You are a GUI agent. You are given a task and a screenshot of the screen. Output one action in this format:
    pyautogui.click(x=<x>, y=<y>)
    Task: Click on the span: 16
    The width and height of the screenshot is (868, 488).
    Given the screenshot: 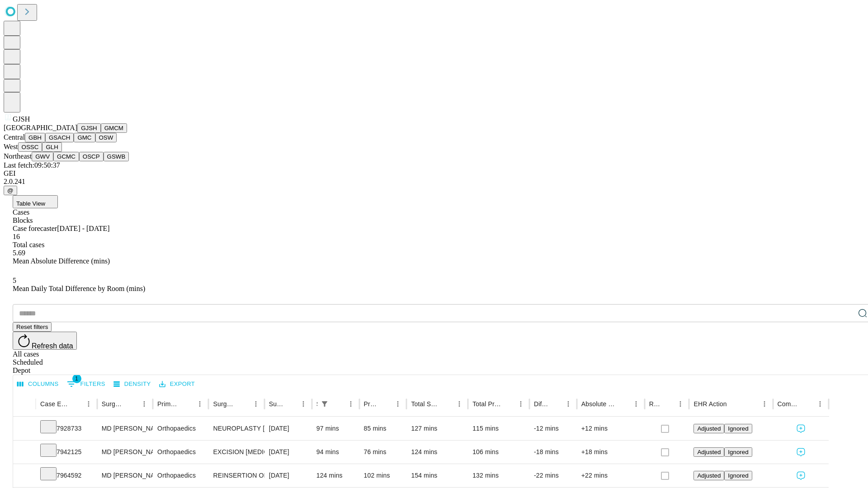 What is the action you would take?
    pyautogui.click(x=17, y=237)
    